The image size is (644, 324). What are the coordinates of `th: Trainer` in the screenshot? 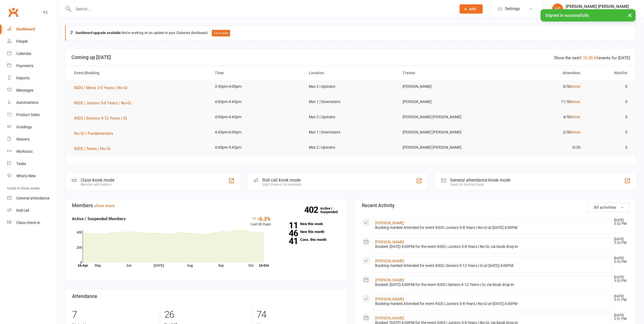 It's located at (444, 73).